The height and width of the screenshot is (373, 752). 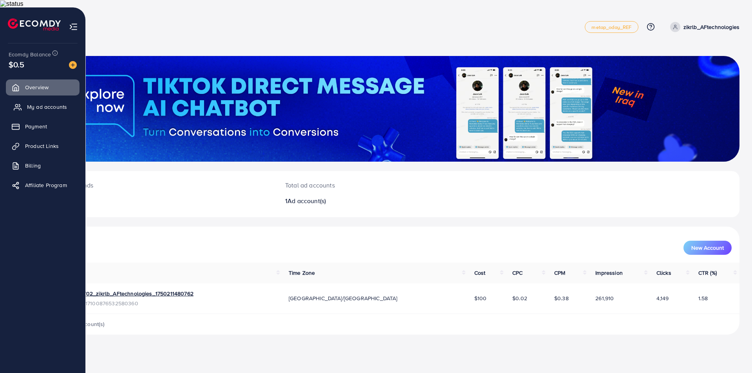 What do you see at coordinates (36, 126) in the screenshot?
I see `span: Payment` at bounding box center [36, 126].